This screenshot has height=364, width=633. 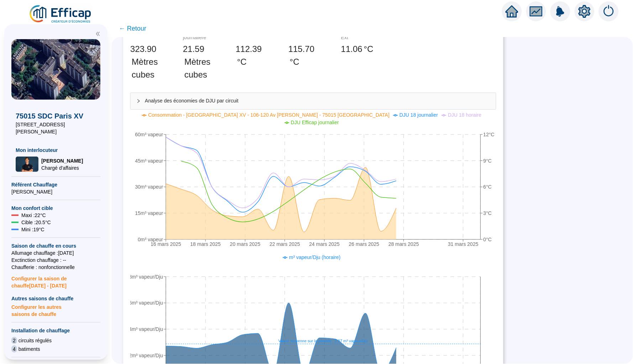 I want to click on span: Configurer les autres saisons de chauffe, so click(x=56, y=310).